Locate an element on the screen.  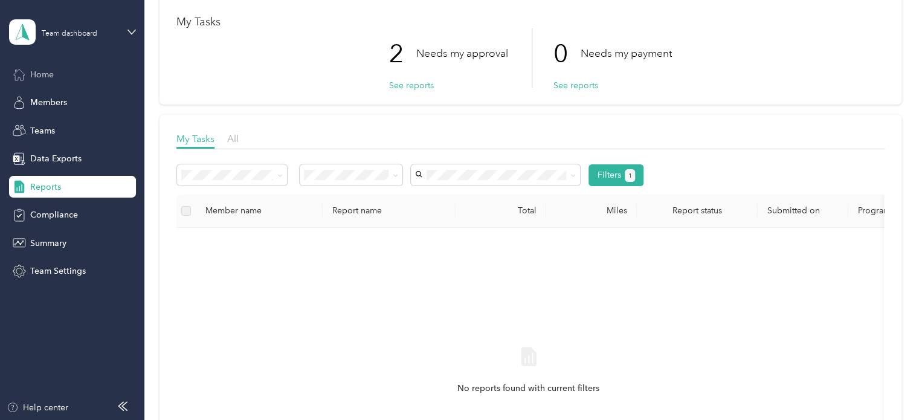
div: Team dashboard is located at coordinates (69, 34).